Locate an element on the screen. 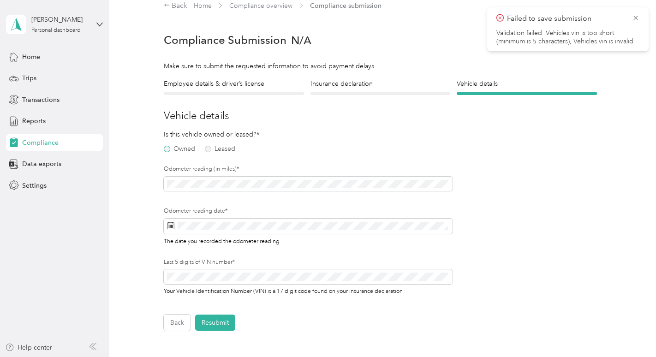  label: Odometer reading date* is located at coordinates (308, 211).